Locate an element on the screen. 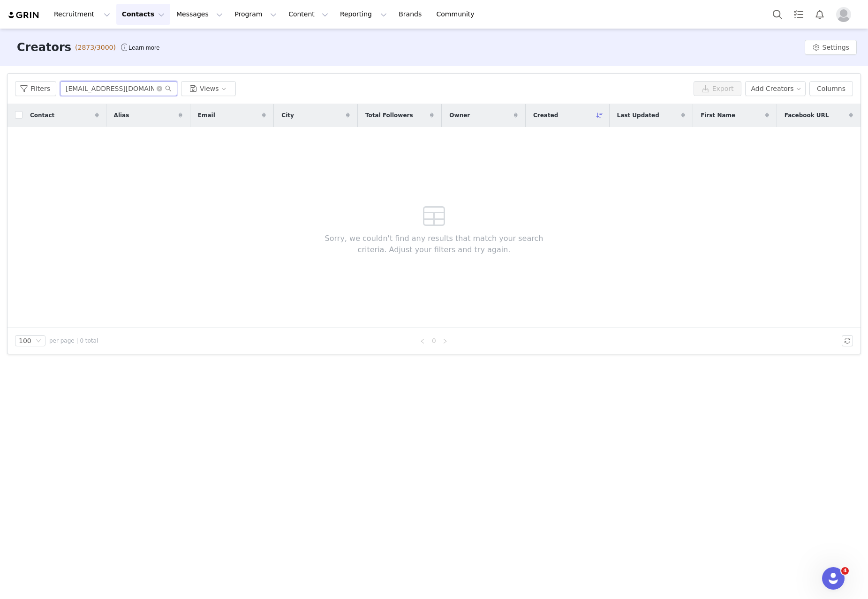 The height and width of the screenshot is (599, 868). div: 100 is located at coordinates (25, 340).